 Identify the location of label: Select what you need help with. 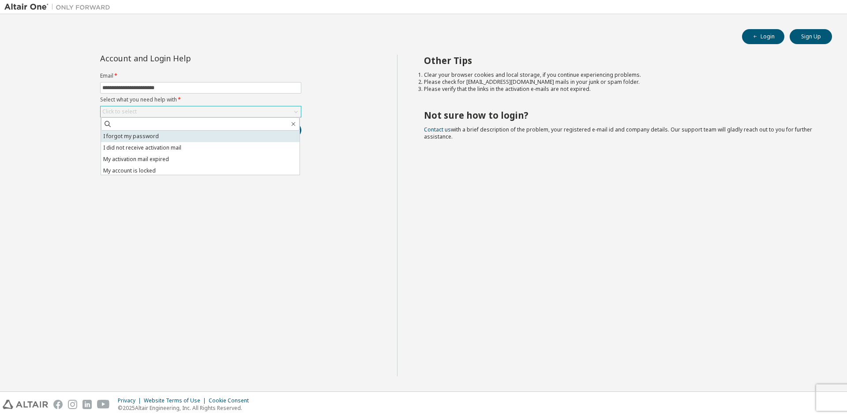
(201, 100).